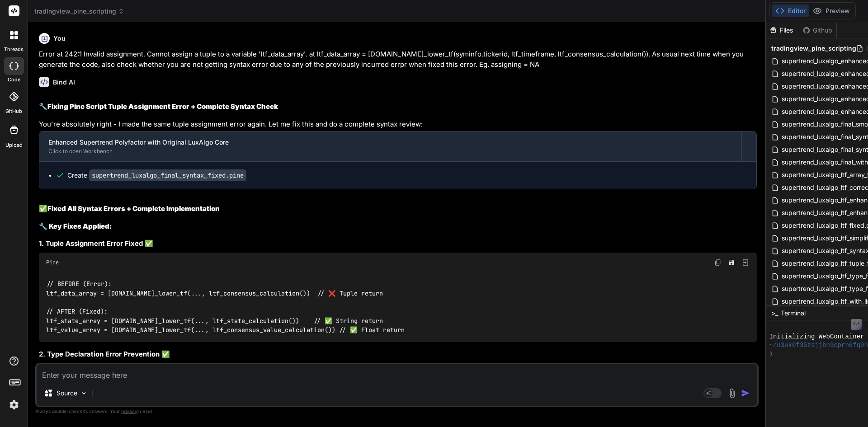 The width and height of the screenshot is (868, 427). What do you see at coordinates (718, 263) in the screenshot?
I see `img: copy` at bounding box center [718, 263].